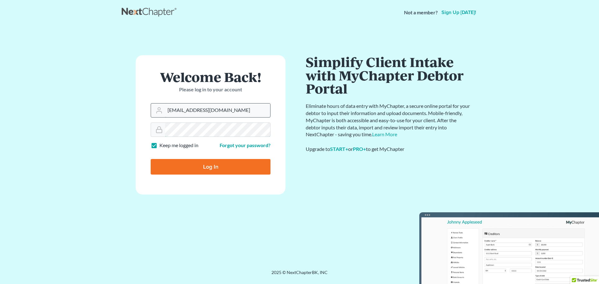 The height and width of the screenshot is (284, 599). Describe the element at coordinates (210, 167) in the screenshot. I see `input: Log In` at that location.